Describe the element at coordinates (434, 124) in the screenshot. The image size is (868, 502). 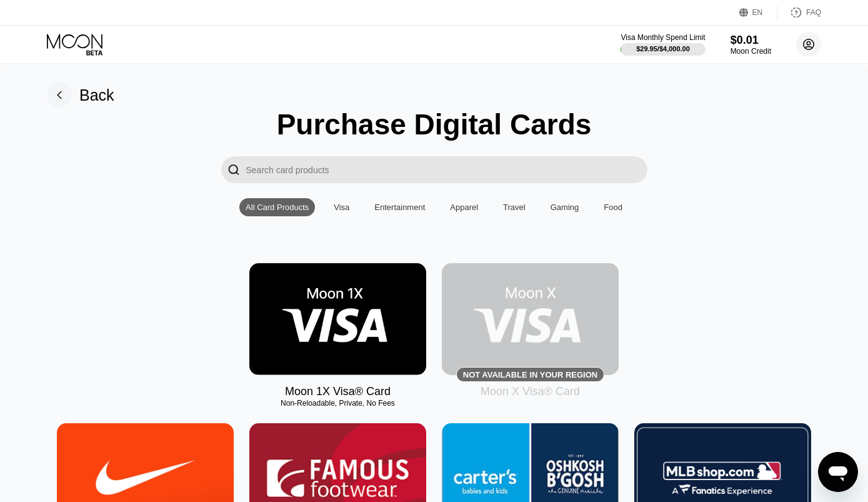
I see `div: Purchase Digital Cards` at that location.